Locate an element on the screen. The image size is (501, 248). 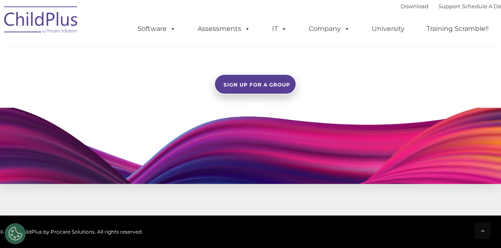
a: Training Scramble!! is located at coordinates (457, 29).